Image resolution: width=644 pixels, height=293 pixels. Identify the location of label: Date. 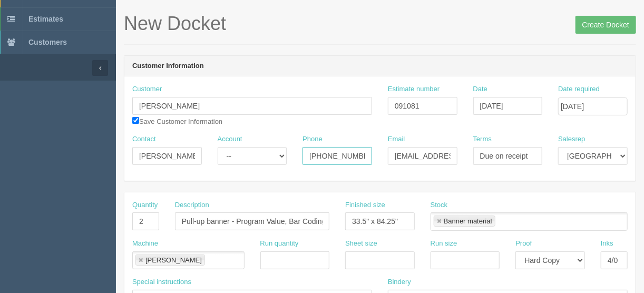
(480, 89).